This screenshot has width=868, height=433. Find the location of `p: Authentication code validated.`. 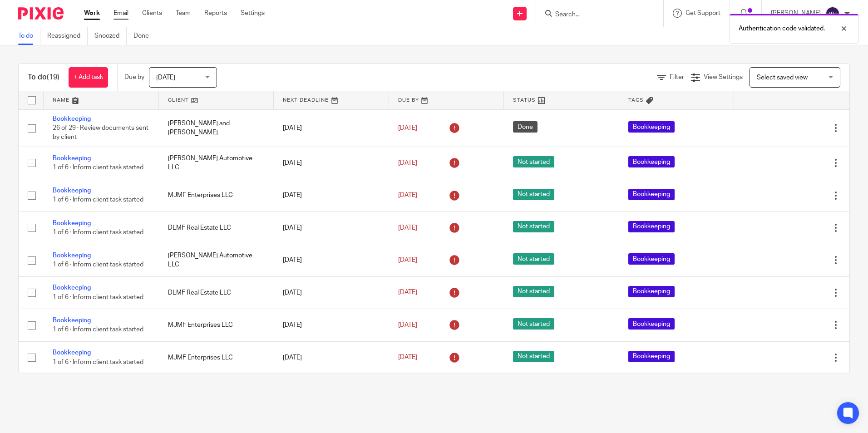

p: Authentication code validated. is located at coordinates (782, 29).